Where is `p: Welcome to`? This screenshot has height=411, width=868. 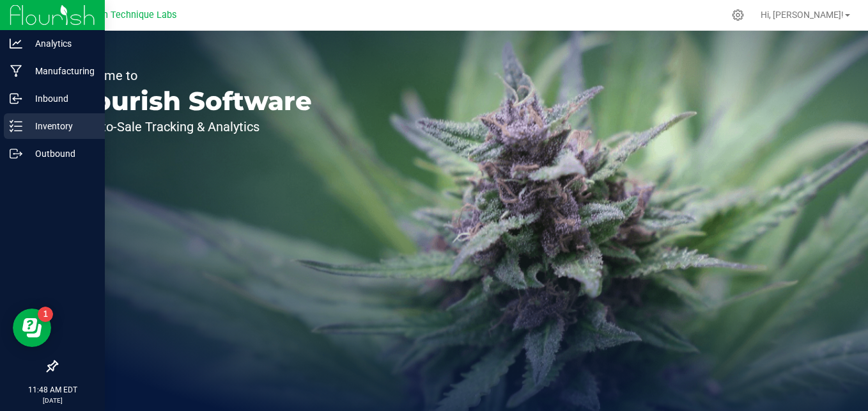
p: Welcome to is located at coordinates (191, 76).